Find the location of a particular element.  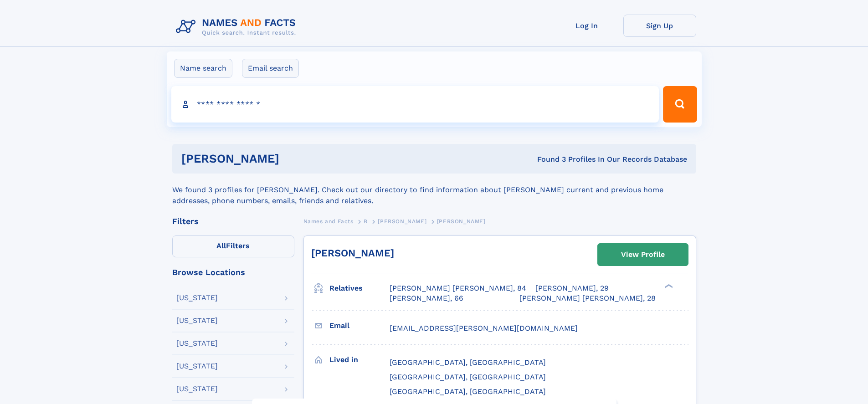

span: B is located at coordinates (365, 221).